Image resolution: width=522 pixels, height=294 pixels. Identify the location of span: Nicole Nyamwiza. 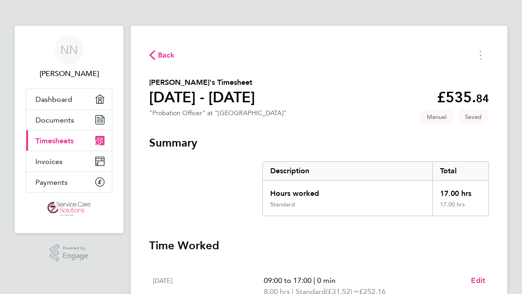
(69, 74).